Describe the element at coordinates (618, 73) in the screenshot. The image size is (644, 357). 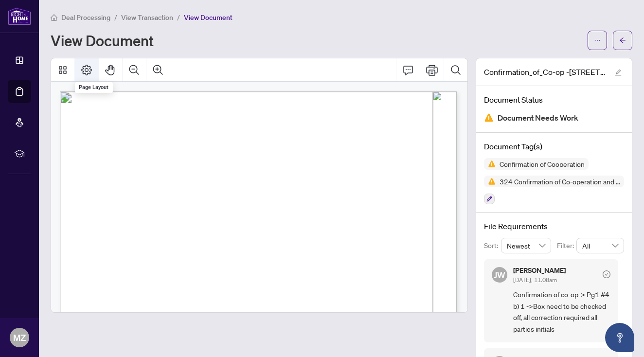
I see `span: edit` at that location.